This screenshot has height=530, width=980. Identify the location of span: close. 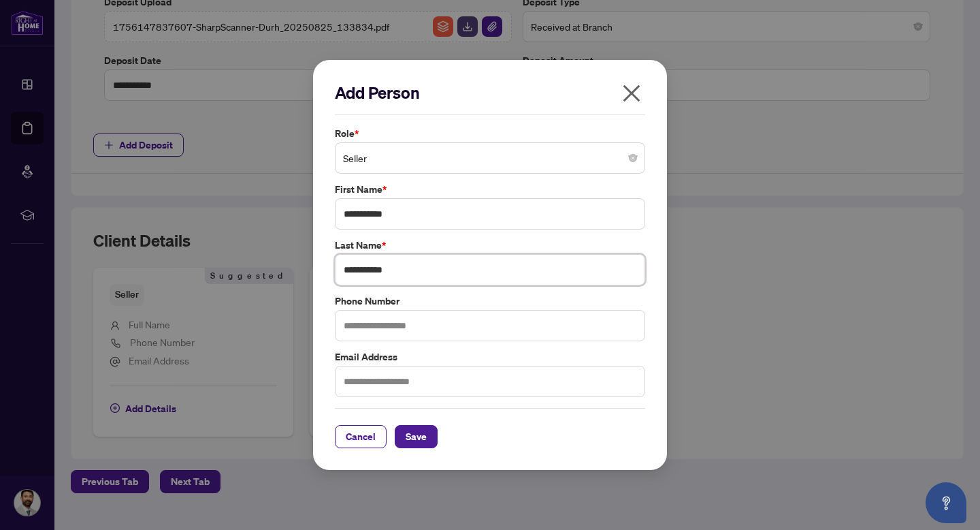
(631, 93).